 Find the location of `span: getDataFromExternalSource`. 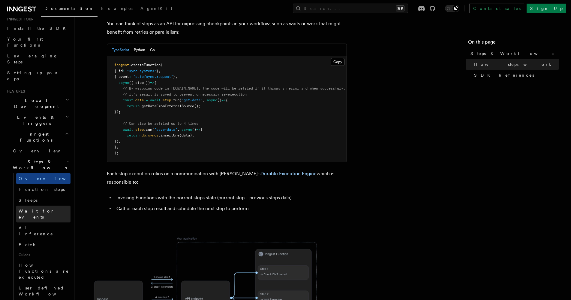

span: getDataFromExternalSource is located at coordinates (168, 106).